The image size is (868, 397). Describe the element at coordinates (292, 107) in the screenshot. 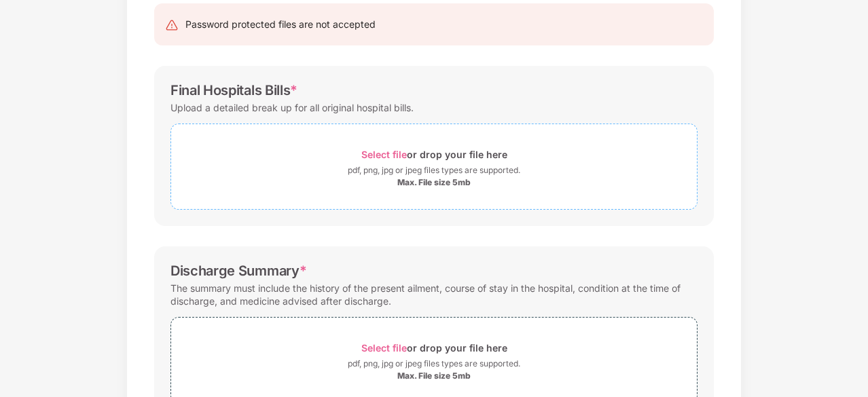

I see `div: Upload a detailed break up for all original hospital bills.` at that location.